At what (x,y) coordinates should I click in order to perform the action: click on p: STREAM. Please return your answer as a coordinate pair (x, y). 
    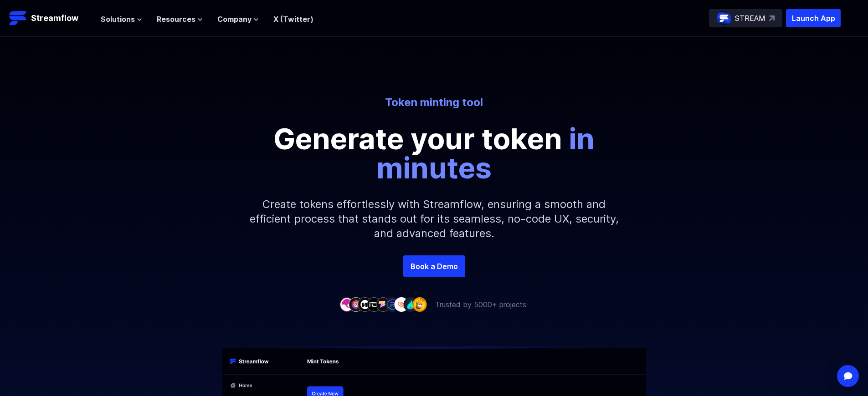
    Looking at the image, I should click on (750, 18).